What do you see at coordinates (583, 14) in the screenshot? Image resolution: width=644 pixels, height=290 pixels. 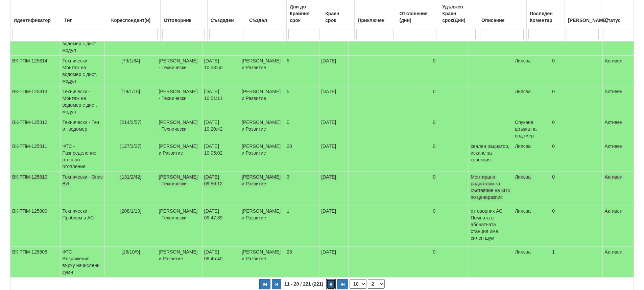 I see `th: Брой Файлове: No sort applied, activate to apply an ascending sort` at bounding box center [583, 14].